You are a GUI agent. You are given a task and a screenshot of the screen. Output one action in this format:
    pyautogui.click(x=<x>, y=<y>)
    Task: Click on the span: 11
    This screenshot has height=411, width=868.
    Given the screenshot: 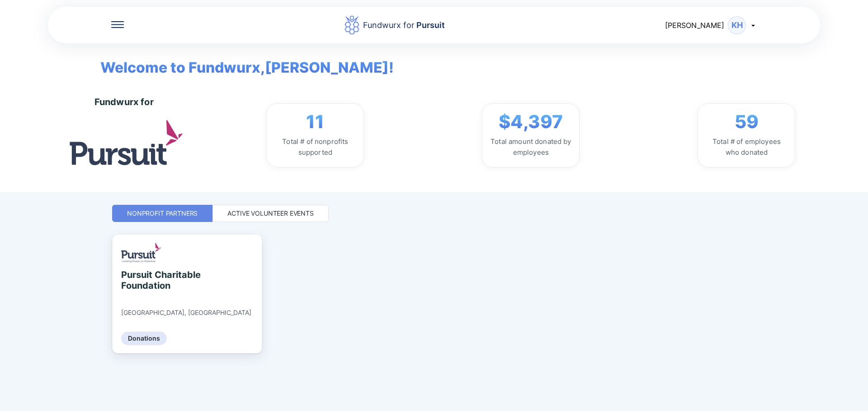 What is the action you would take?
    pyautogui.click(x=315, y=122)
    